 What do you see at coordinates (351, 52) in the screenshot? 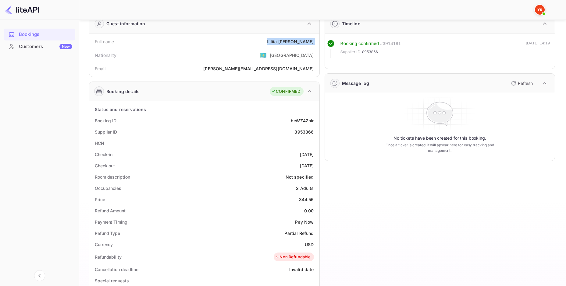
I see `span: Supplier ID:` at bounding box center [351, 52].